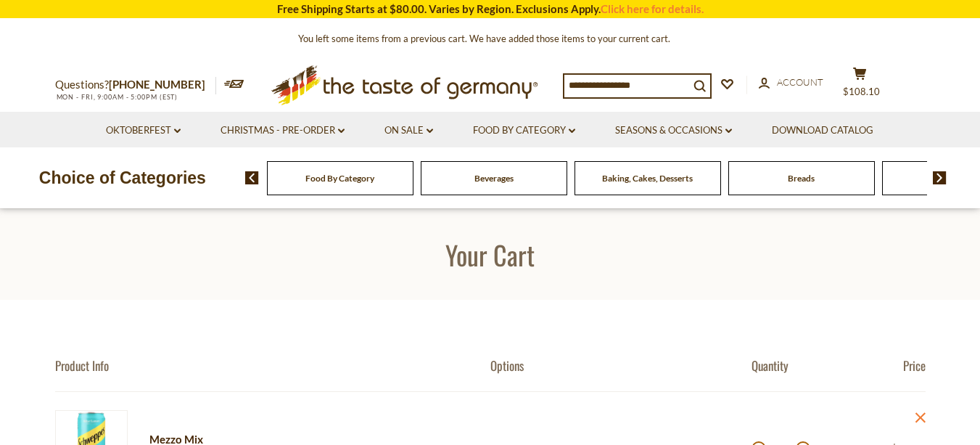  Describe the element at coordinates (340, 178) in the screenshot. I see `span: Food By Category` at that location.